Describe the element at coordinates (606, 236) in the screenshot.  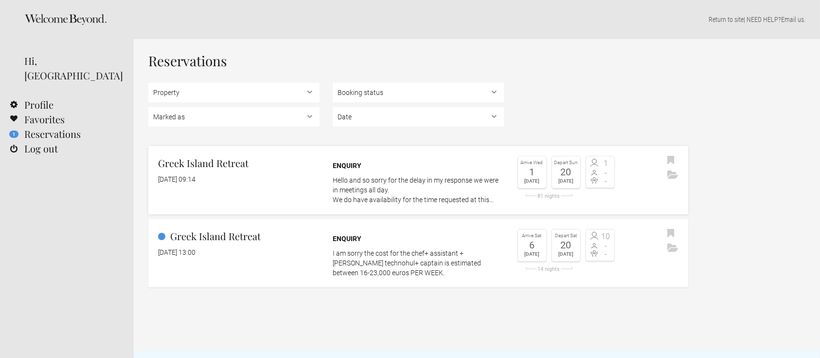
I see `span: 10` at that location.